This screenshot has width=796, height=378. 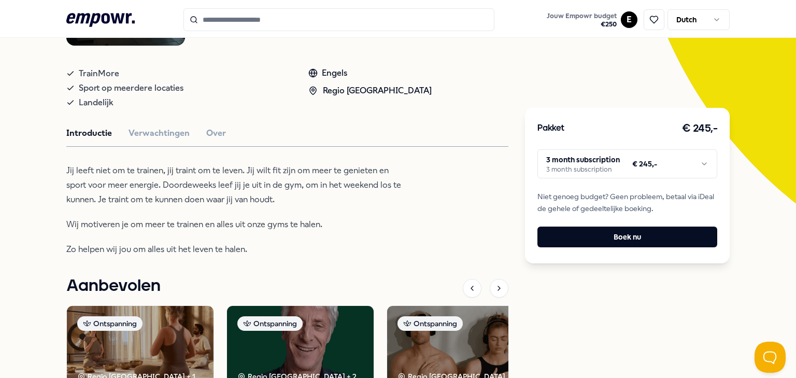 I want to click on a: Jouw Empowr budget€250, so click(x=582, y=20).